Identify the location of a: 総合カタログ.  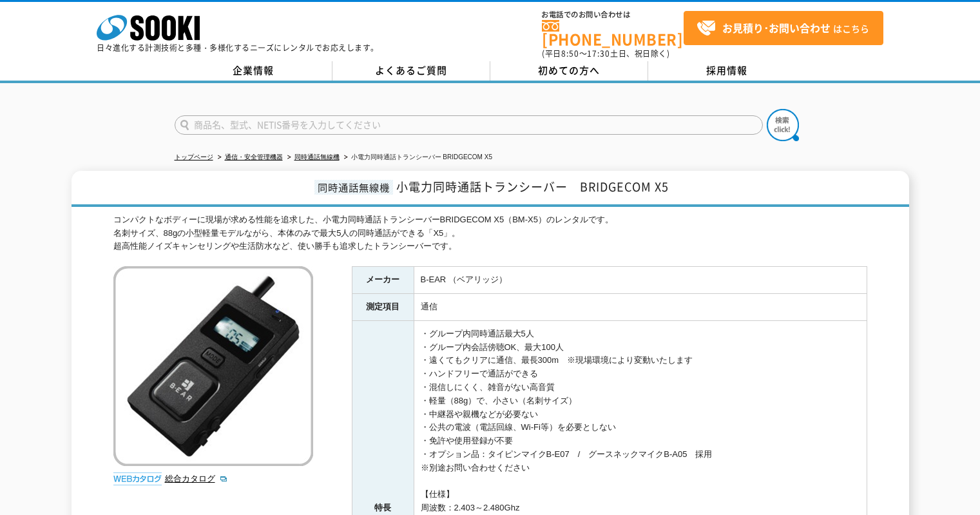
(196, 478).